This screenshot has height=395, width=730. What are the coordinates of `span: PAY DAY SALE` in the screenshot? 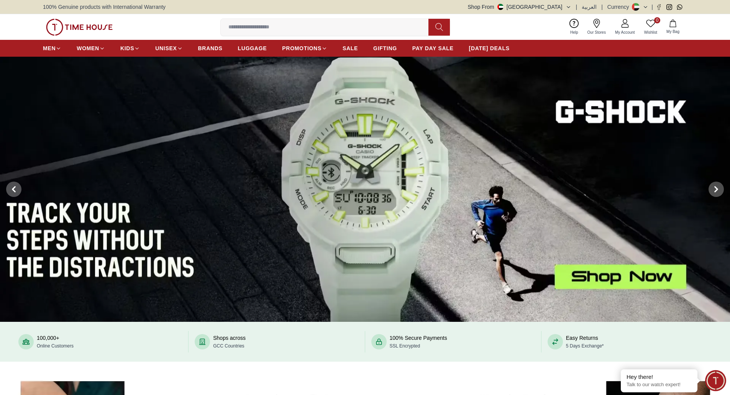 It's located at (433, 48).